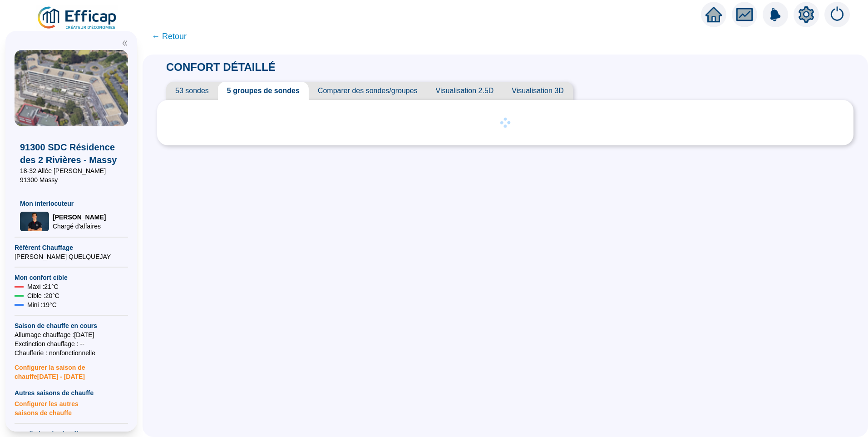  I want to click on span: 5 groupes de sondes, so click(263, 91).